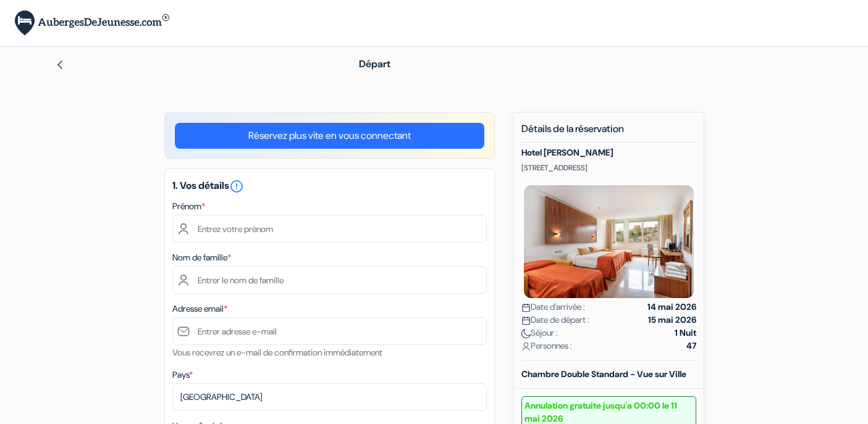 Image resolution: width=868 pixels, height=424 pixels. What do you see at coordinates (200, 309) in the screenshot?
I see `label: Adresse email` at bounding box center [200, 309].